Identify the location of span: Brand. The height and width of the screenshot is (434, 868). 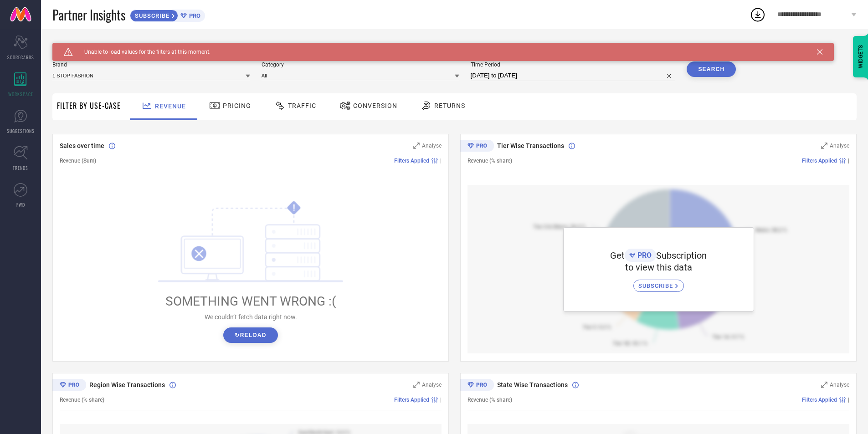
(151, 65).